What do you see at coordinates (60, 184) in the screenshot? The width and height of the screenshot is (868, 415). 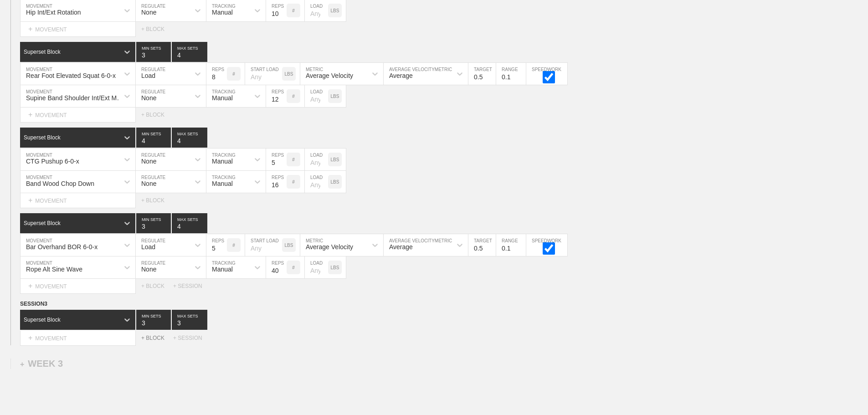 I see `div: Band Wood Chop Down` at bounding box center [60, 184].